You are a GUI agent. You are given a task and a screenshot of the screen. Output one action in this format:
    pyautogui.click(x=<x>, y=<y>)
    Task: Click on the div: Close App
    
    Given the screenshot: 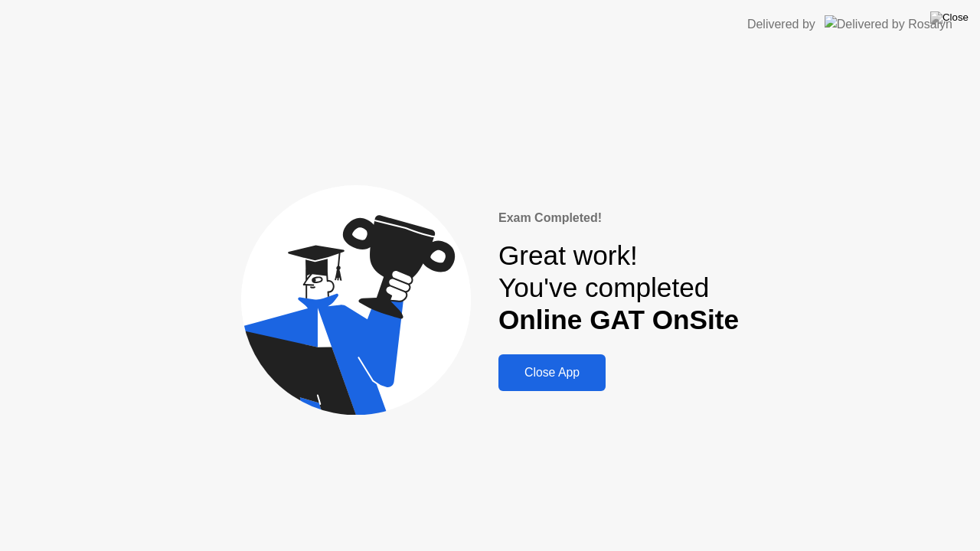 What is the action you would take?
    pyautogui.click(x=552, y=373)
    